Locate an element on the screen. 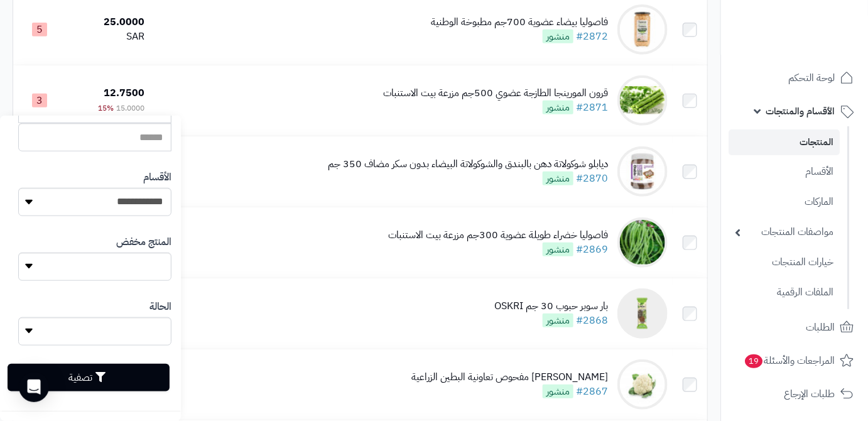  a: #2867 is located at coordinates (592, 392).